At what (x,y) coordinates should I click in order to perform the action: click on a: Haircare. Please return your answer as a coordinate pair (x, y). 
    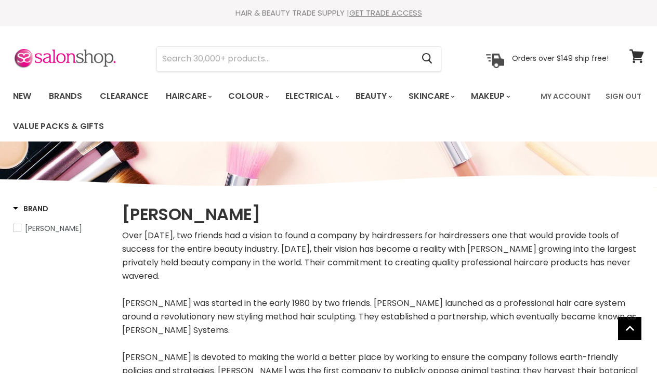
    Looking at the image, I should click on (188, 96).